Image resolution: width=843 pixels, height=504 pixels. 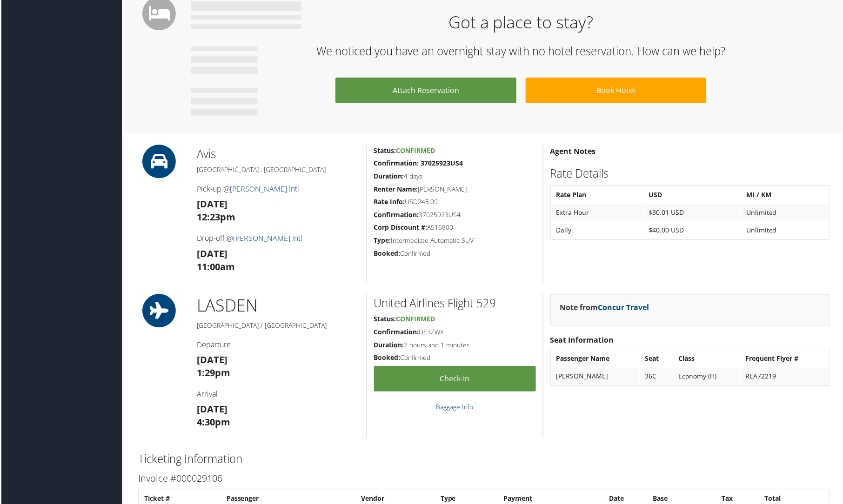 What do you see at coordinates (216, 217) in the screenshot?
I see `strong: 12:23pm` at bounding box center [216, 217].